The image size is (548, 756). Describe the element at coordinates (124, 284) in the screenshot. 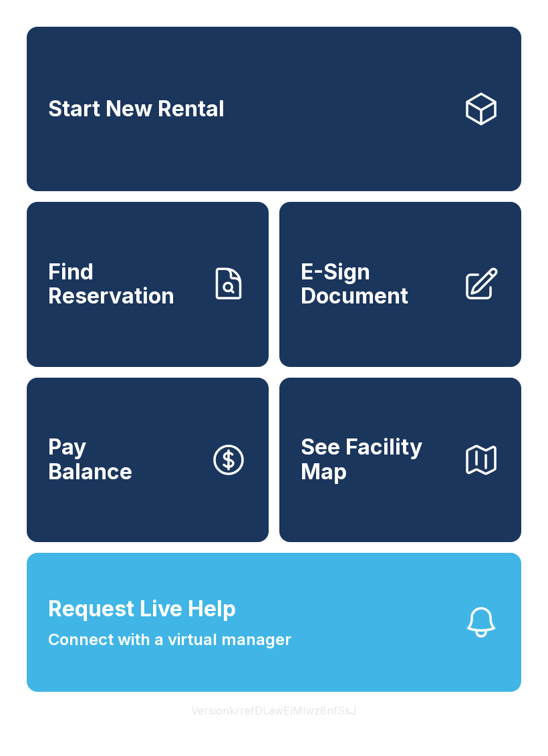

I see `span: Find Reservation` at that location.